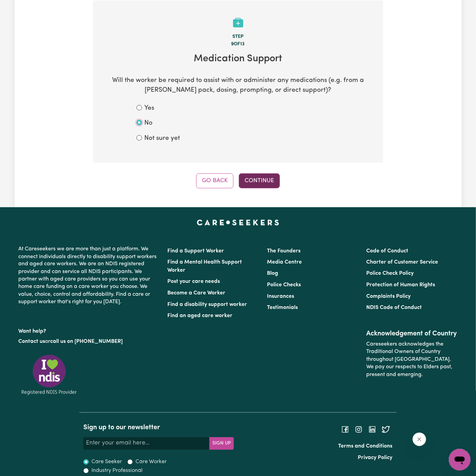 Image resolution: width=476 pixels, height=476 pixels. Describe the element at coordinates (205, 267) in the screenshot. I see `a: Find a Mental Health Support Worker` at that location.